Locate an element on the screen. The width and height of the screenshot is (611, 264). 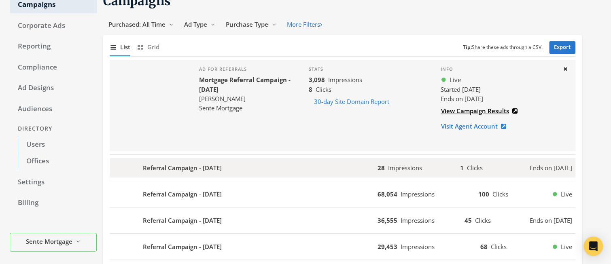
button: Grid is located at coordinates (148, 47).